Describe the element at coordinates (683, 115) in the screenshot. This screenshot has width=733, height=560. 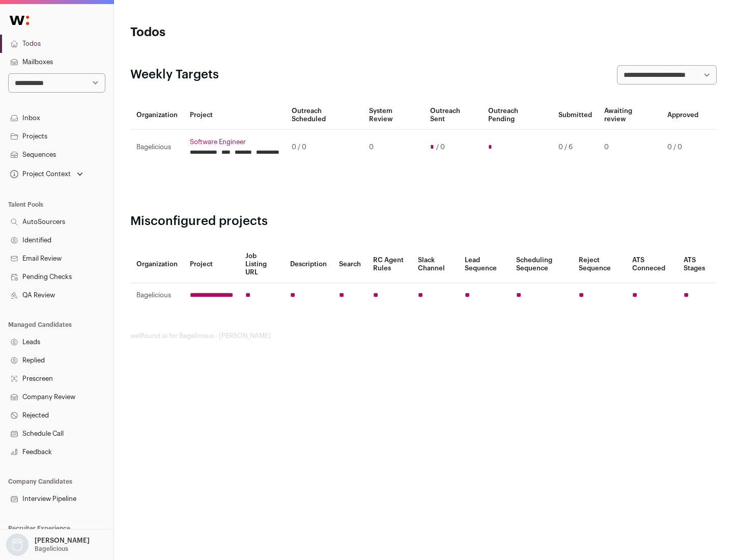
I see `th: Approved` at that location.